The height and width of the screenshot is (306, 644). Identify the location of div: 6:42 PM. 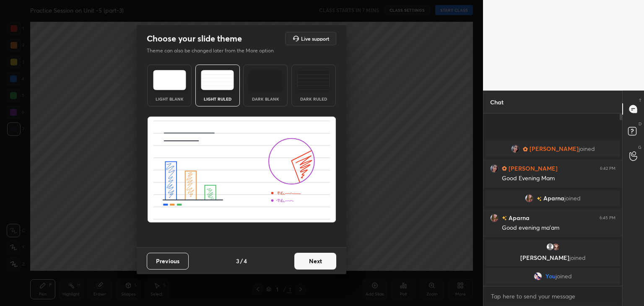
(608, 168).